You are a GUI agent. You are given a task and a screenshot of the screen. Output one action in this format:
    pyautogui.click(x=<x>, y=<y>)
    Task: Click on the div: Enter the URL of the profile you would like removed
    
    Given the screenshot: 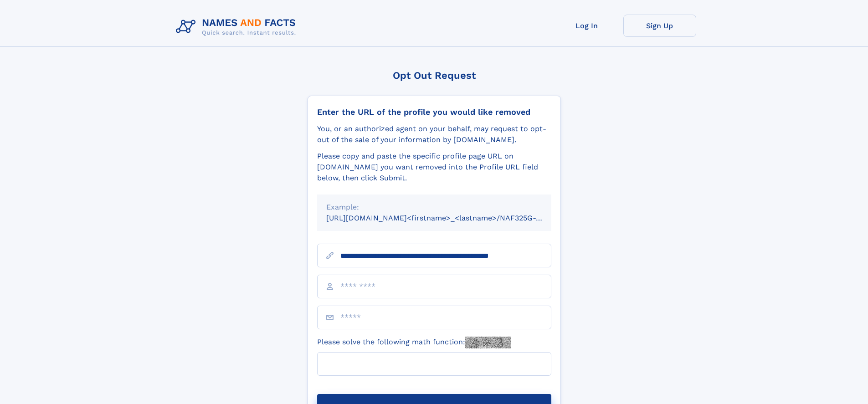 What is the action you would take?
    pyautogui.click(x=434, y=112)
    